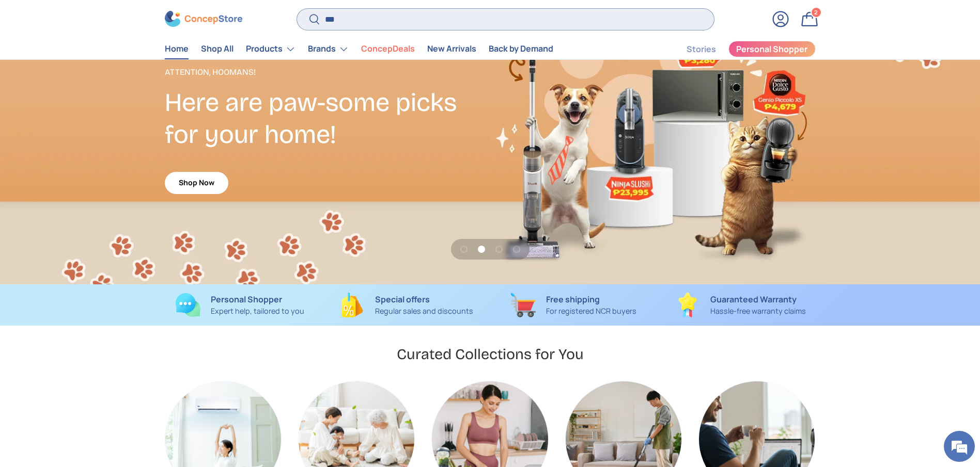 Image resolution: width=980 pixels, height=467 pixels. I want to click on strong: Free shipping, so click(573, 299).